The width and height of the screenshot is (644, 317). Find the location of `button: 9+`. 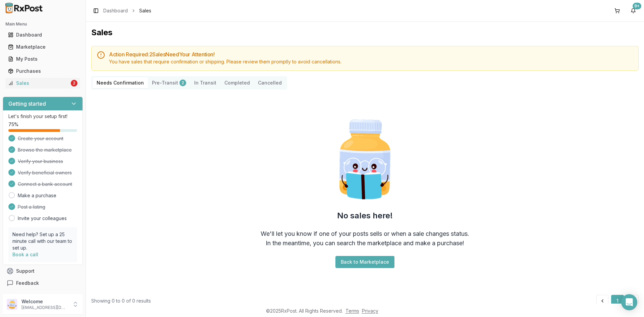

button: 9+ is located at coordinates (633, 11).